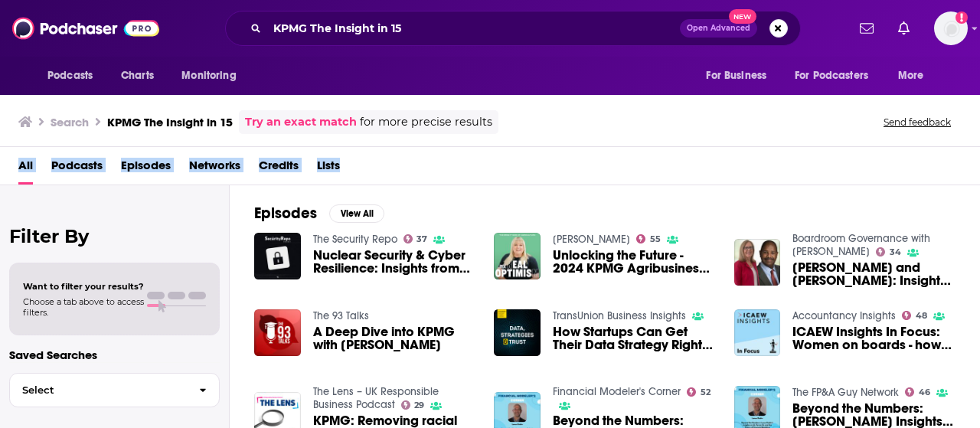  I want to click on a: Lists, so click(328, 169).